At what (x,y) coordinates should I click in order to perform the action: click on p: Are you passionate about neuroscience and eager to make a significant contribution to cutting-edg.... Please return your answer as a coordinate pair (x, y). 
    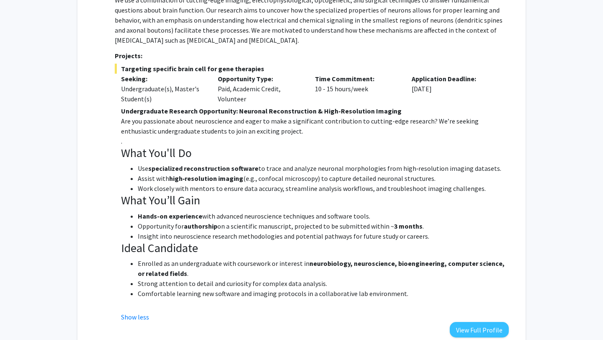
    Looking at the image, I should click on (315, 126).